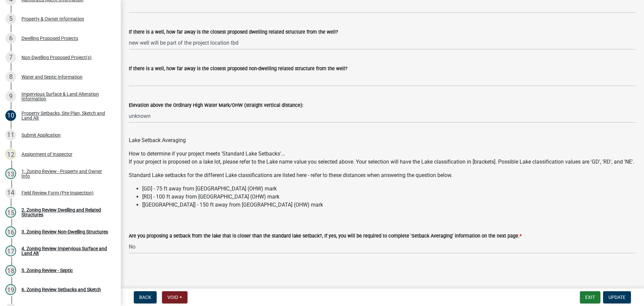 The image size is (644, 306). I want to click on label: If there is a well, how far away is the closest proposed dwelling related structure from the well?, so click(233, 32).